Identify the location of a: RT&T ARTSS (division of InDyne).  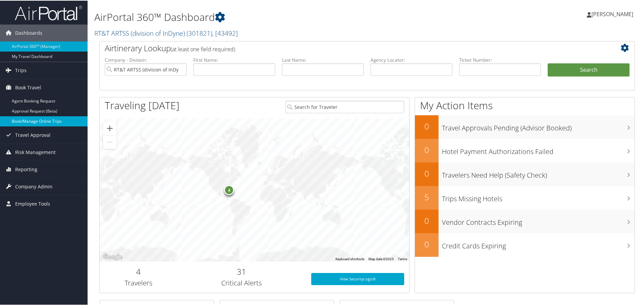
(166, 32).